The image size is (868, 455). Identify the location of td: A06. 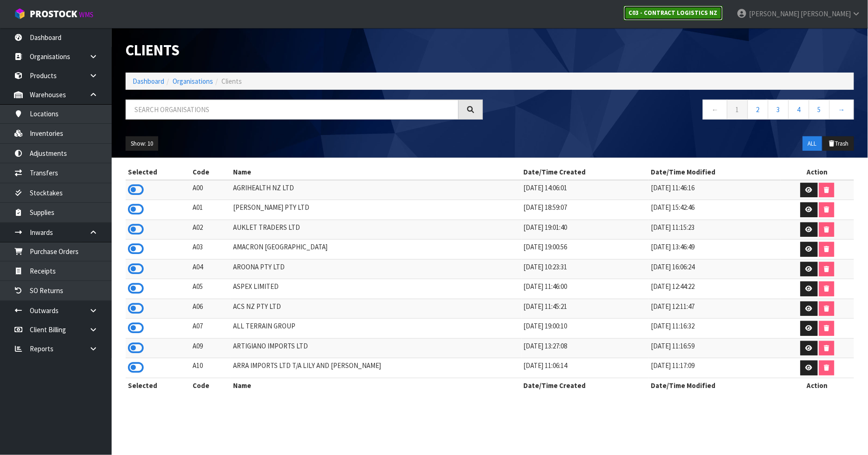
(211, 308).